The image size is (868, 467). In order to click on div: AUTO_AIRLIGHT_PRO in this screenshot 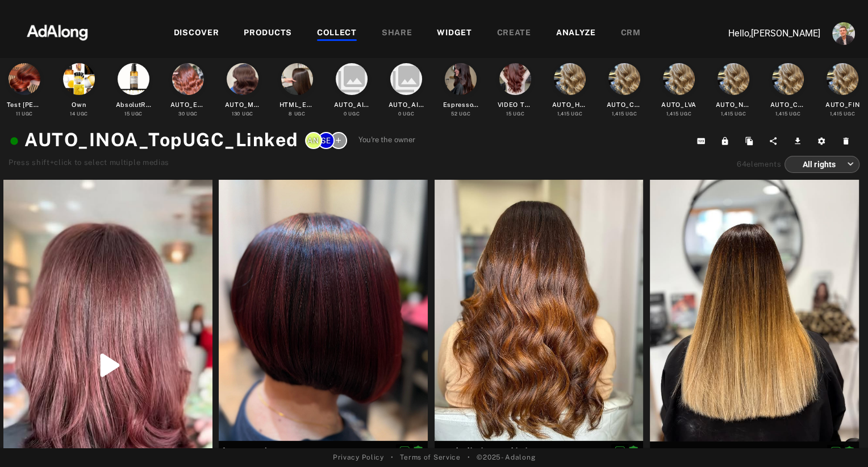, I will do `click(407, 105)`.